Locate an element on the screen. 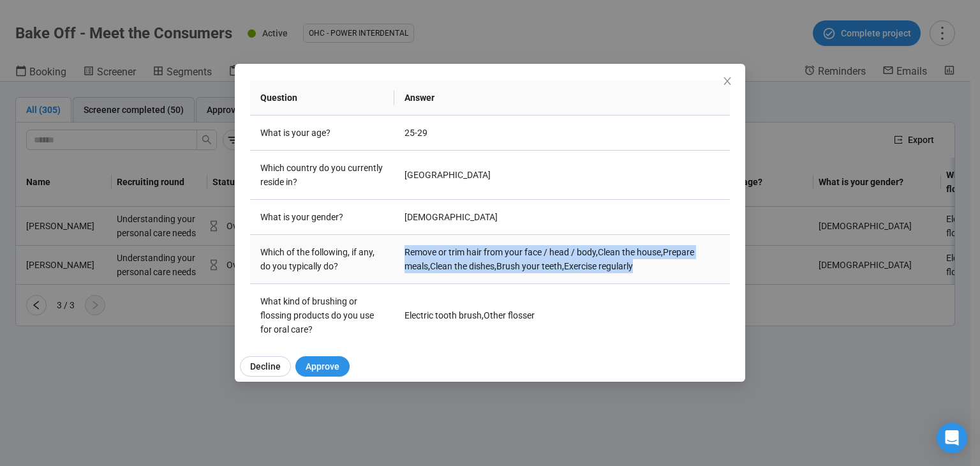  td: What is your age? is located at coordinates (322, 133).